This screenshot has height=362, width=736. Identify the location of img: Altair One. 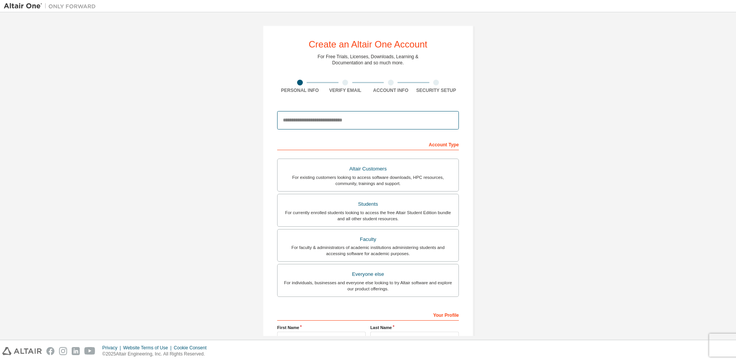
(52, 6).